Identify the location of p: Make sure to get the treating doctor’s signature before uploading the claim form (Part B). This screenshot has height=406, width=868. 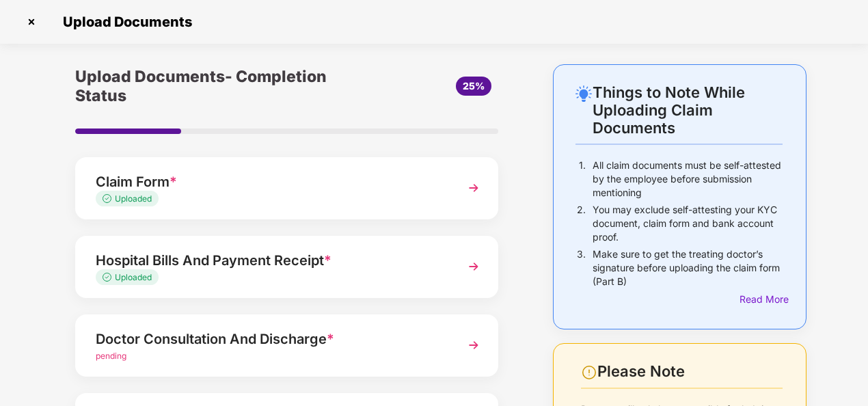
(688, 267).